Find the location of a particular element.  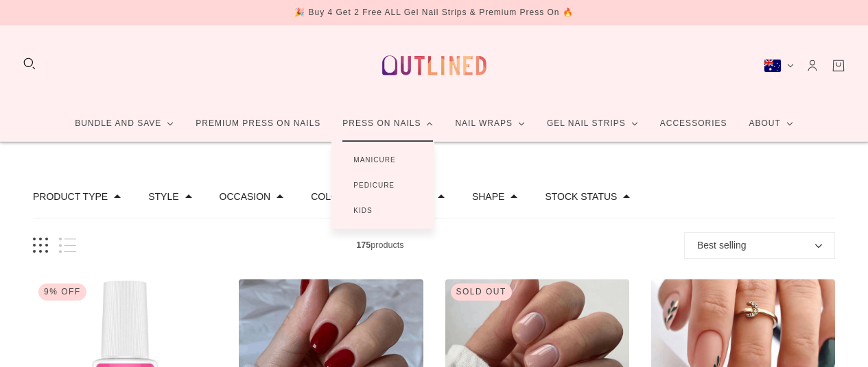

a: Accessories is located at coordinates (693, 123).